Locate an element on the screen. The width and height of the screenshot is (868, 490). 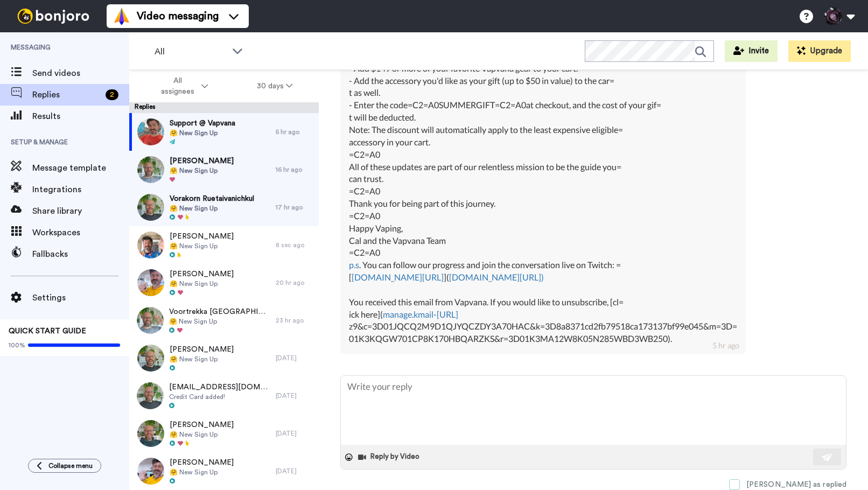
span: Settings is located at coordinates (81, 298).